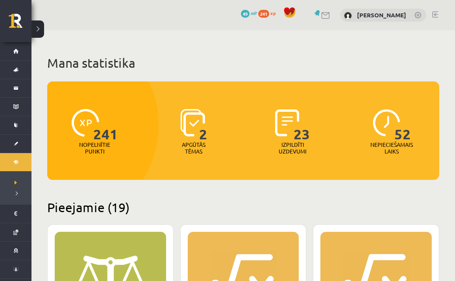 The width and height of the screenshot is (455, 281). Describe the element at coordinates (194, 148) in the screenshot. I see `p: Apgūtās tēmas` at that location.